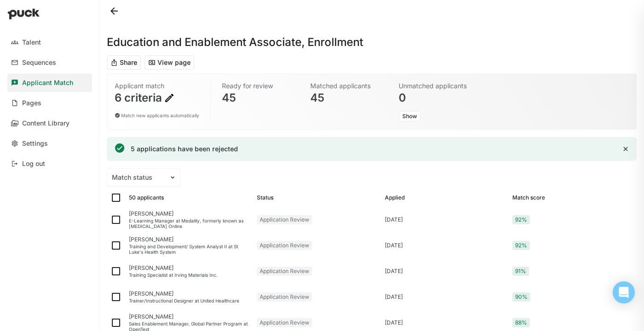 The height and width of the screenshot is (331, 644). Describe the element at coordinates (437, 86) in the screenshot. I see `div: Unmatched applicants` at that location.